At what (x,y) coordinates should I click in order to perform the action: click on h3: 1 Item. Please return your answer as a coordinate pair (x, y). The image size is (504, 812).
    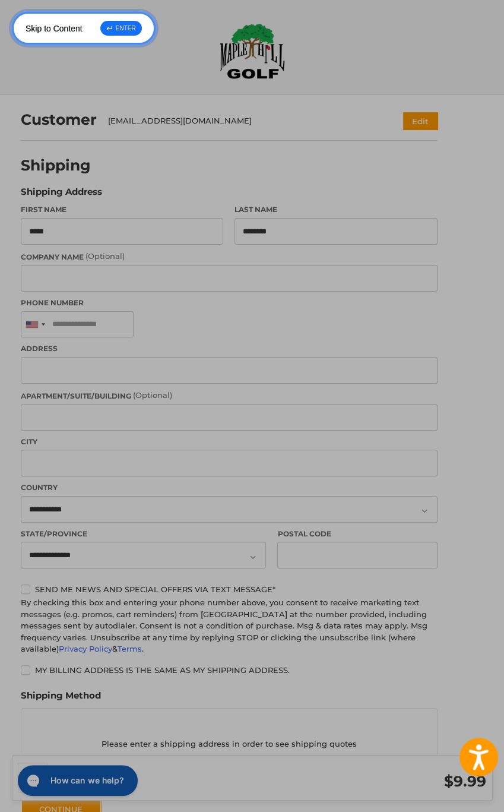
    Looking at the image, I should click on (166, 776).